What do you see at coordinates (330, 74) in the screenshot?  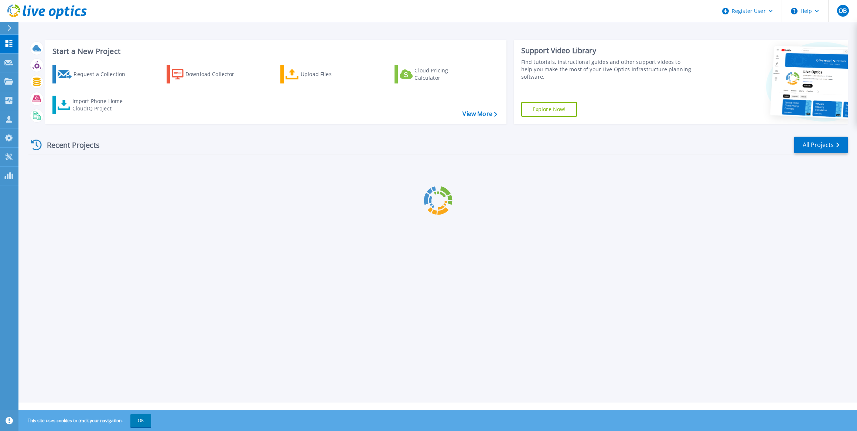 I see `div: Upload Files` at bounding box center [330, 74].